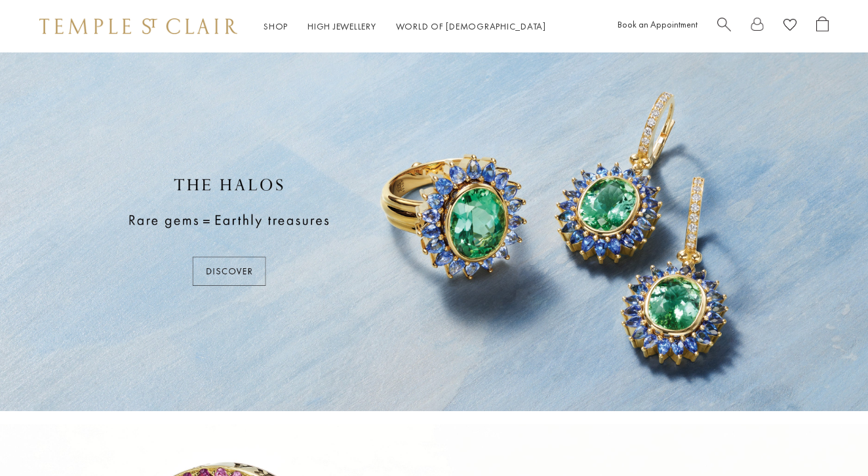 Image resolution: width=868 pixels, height=476 pixels. I want to click on a: High JewelleryHigh Jewellery, so click(341, 26).